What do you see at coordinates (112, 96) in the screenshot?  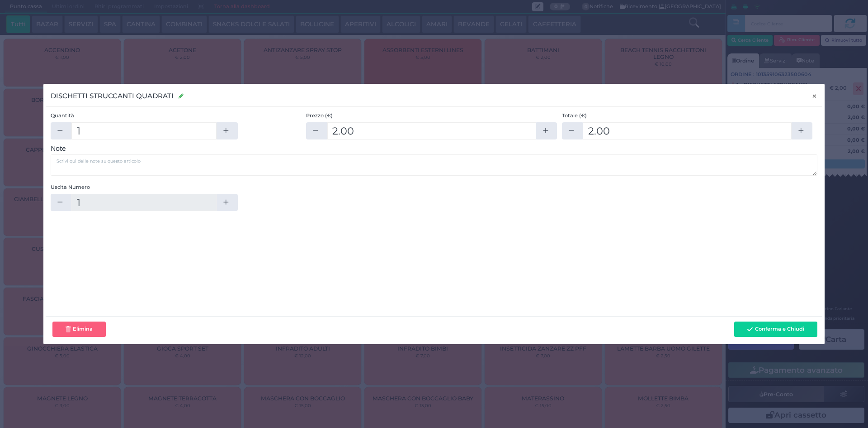 I see `h3: DISCHETTI STRUCCANTI QUADRATI` at bounding box center [112, 96].